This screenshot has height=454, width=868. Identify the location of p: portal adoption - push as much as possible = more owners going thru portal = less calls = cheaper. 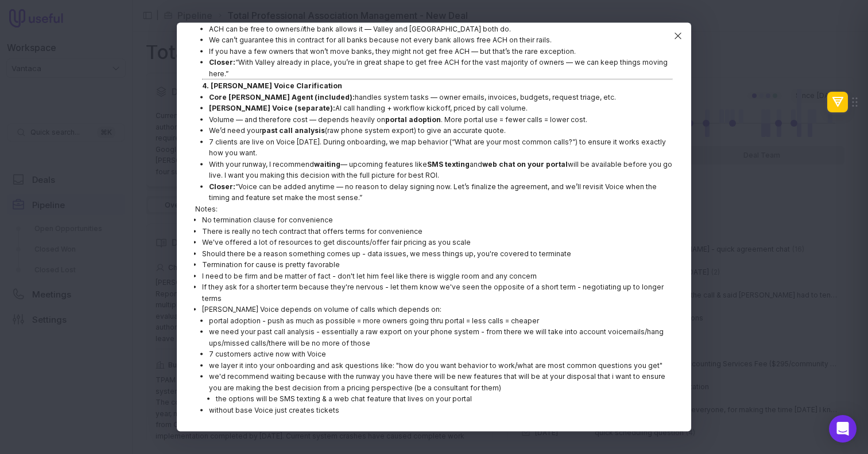
(441, 321).